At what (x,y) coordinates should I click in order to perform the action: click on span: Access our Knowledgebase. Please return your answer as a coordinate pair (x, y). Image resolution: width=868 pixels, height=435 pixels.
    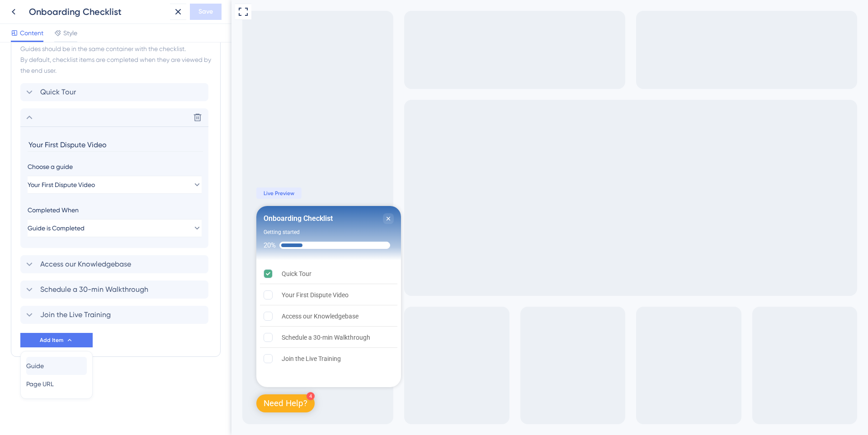
    Looking at the image, I should click on (85, 264).